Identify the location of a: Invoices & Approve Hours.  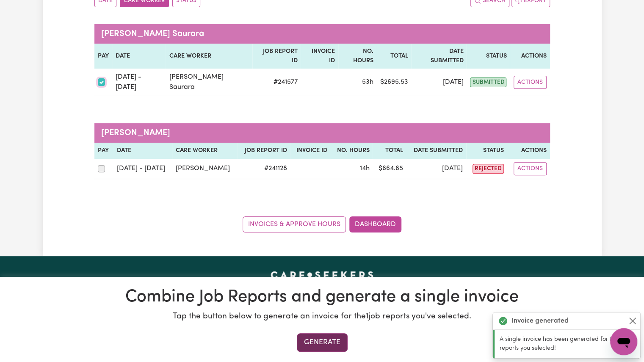
(294, 224).